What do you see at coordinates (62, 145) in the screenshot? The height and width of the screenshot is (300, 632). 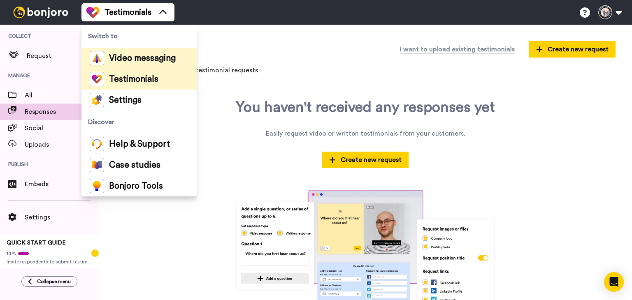 I see `span: Uploads` at bounding box center [62, 145].